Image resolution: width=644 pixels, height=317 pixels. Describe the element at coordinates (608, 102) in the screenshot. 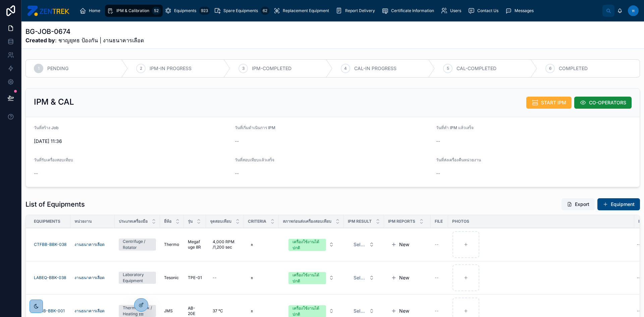

I see `span: CO-OPERATORS` at that location.